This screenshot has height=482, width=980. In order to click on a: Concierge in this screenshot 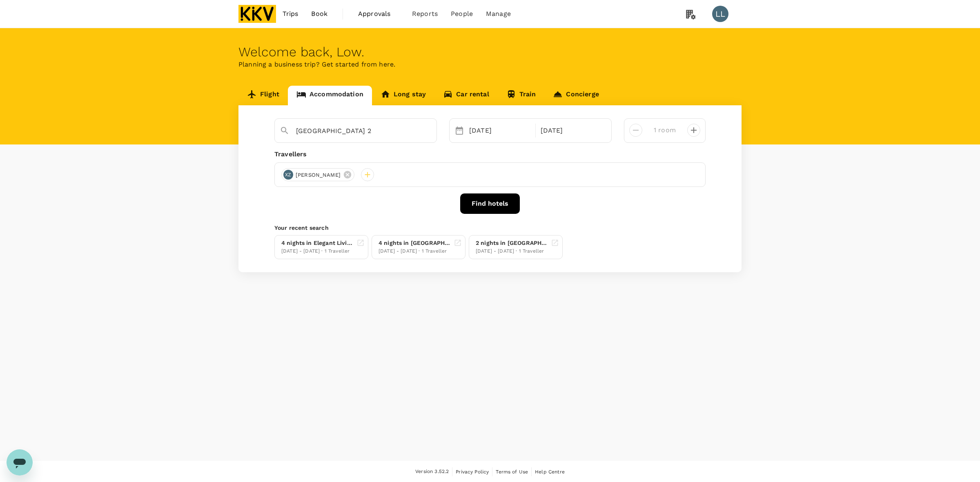, I will do `click(575, 96)`.